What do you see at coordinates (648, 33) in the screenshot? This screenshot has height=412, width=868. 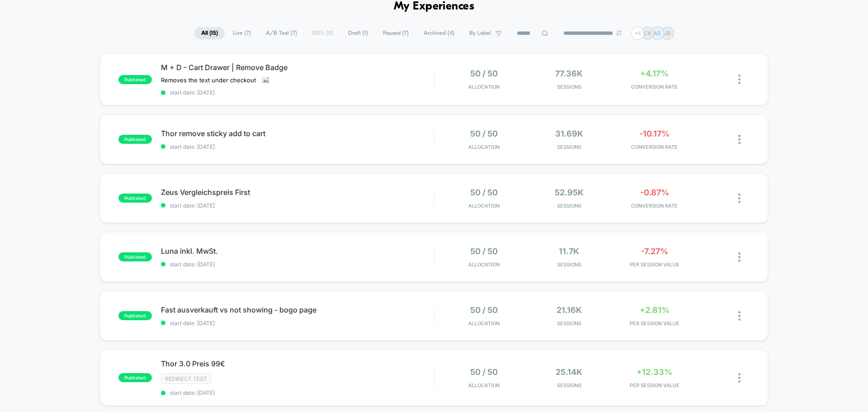 I see `p: CK` at bounding box center [648, 33].